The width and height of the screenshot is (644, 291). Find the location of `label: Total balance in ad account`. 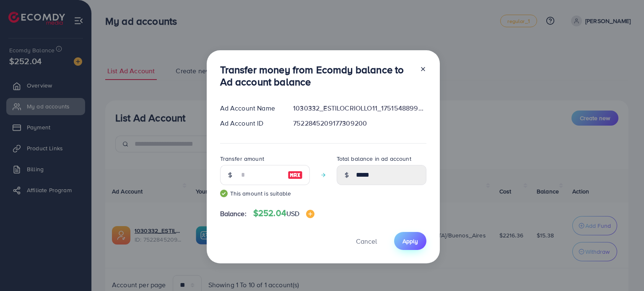

label: Total balance in ad account is located at coordinates (374, 159).